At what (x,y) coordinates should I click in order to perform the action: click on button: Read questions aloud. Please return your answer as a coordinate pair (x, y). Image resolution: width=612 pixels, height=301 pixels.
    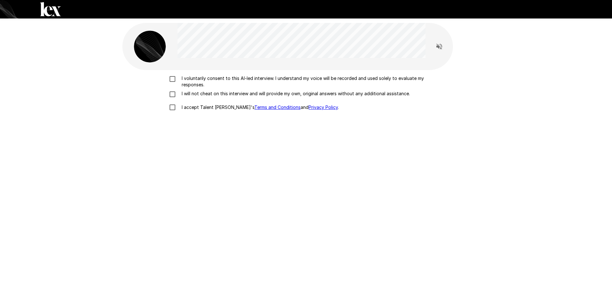
    Looking at the image, I should click on (439, 47).